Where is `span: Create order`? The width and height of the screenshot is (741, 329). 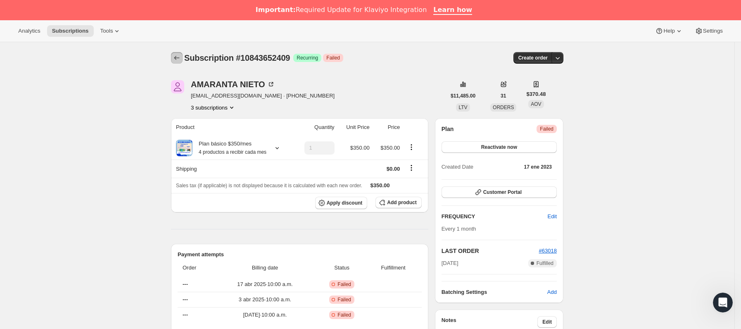 span: Create order is located at coordinates (533, 58).